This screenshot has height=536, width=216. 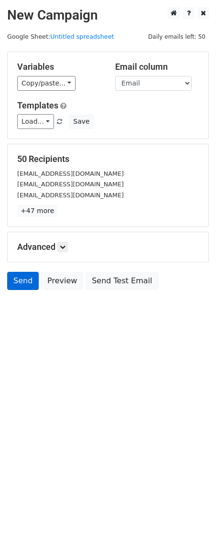 I want to click on h5: Advanced, so click(x=108, y=247).